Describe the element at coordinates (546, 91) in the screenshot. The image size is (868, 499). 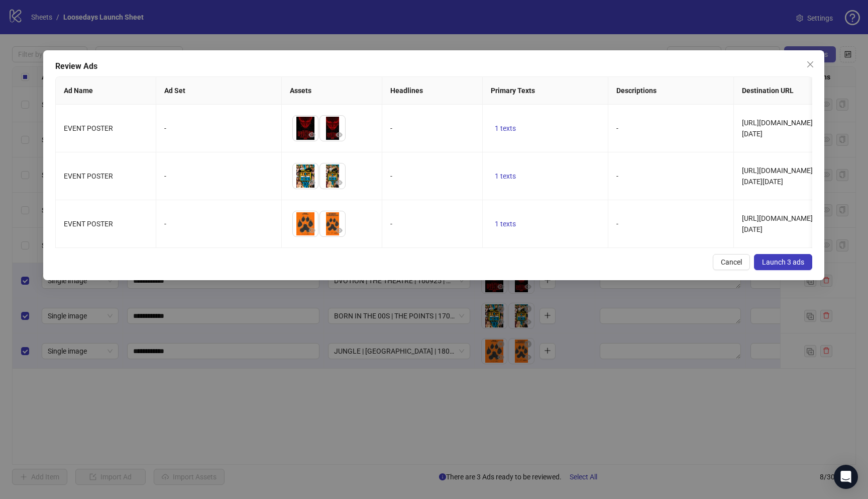
I see `th: Primary Texts` at that location.